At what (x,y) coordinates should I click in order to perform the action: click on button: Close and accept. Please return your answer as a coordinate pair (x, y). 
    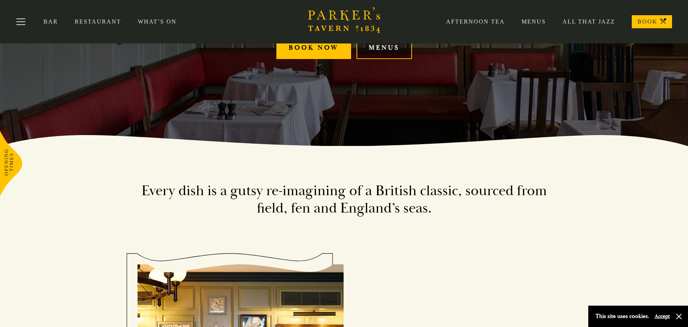
    Looking at the image, I should click on (679, 317).